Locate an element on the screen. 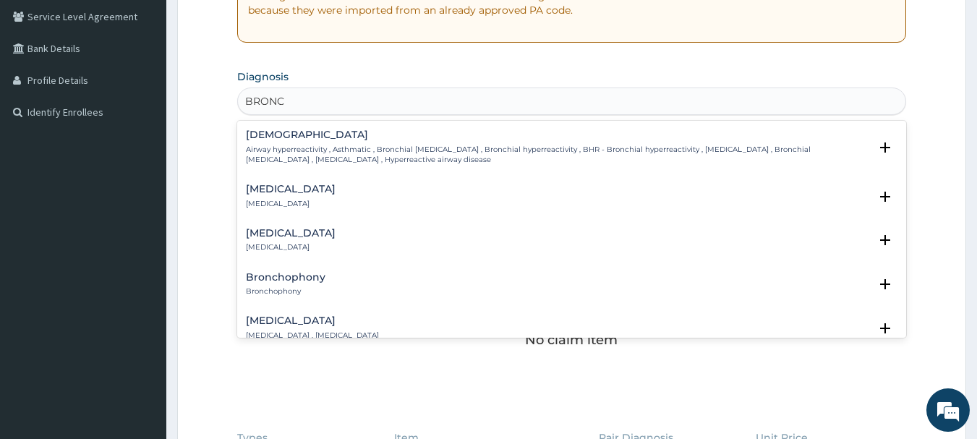  span: We're online! is located at coordinates (142, 202).